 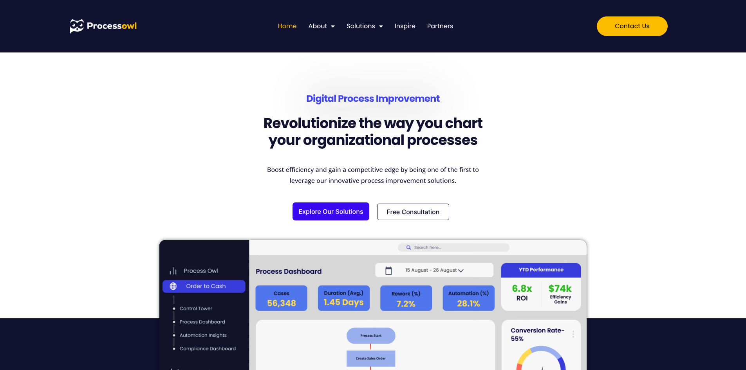 What do you see at coordinates (405, 26) in the screenshot?
I see `a: Inspire` at bounding box center [405, 26].